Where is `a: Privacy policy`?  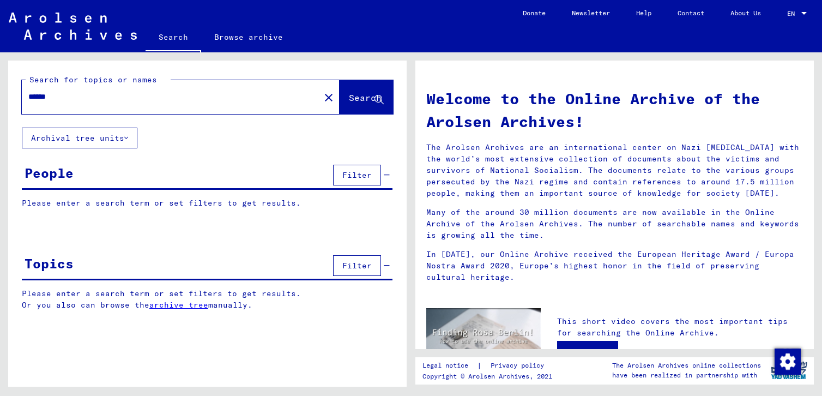
a: Privacy policy is located at coordinates (520, 365).